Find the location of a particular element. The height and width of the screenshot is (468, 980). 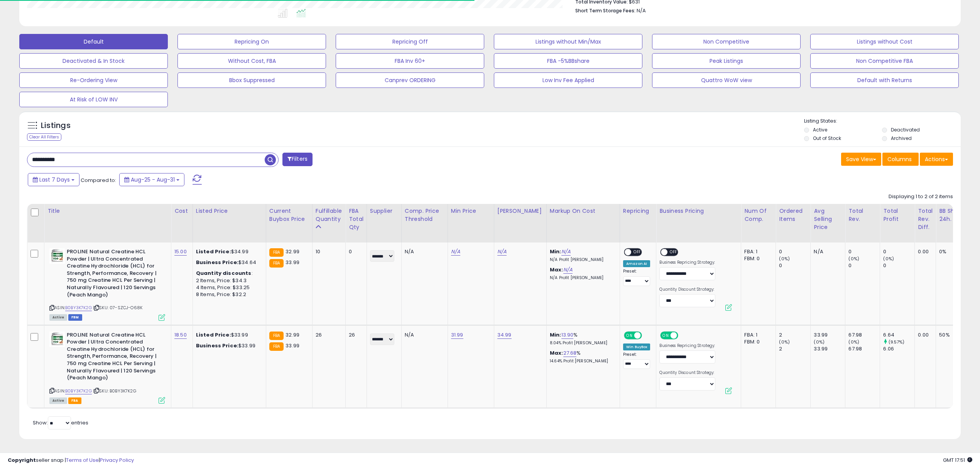

button: Bbox Suppressed is located at coordinates (252, 80).